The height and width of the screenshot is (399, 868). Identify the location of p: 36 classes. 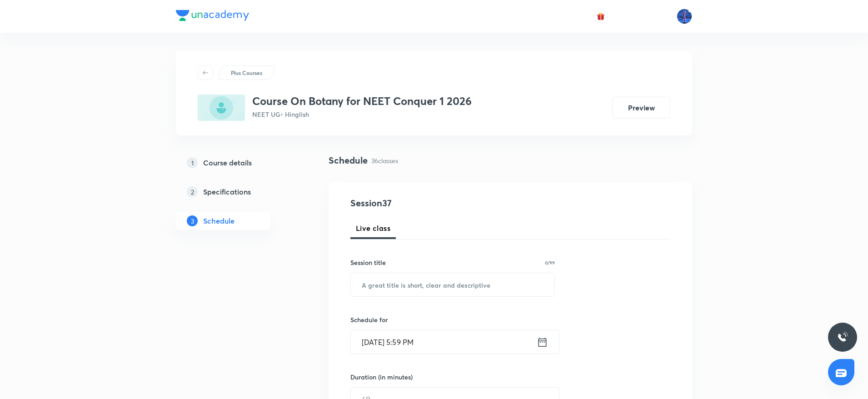
(385, 161).